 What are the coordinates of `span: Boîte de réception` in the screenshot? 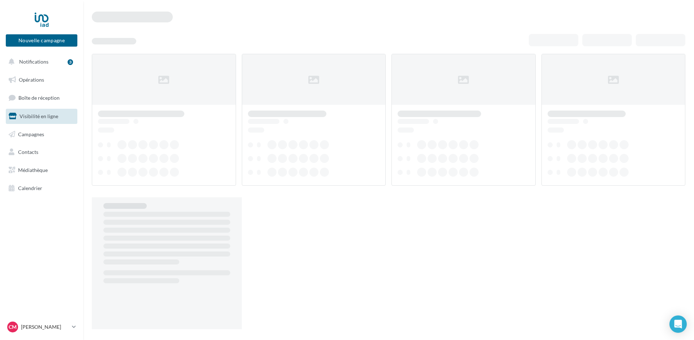 It's located at (39, 98).